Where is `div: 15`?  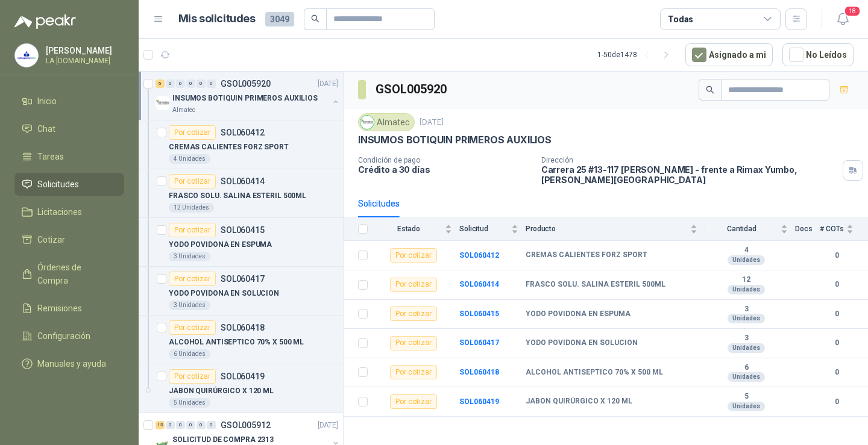
div: 15 is located at coordinates (160, 426).